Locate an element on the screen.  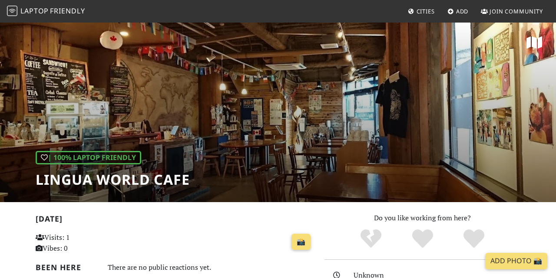
a: Cities is located at coordinates (421, 11).